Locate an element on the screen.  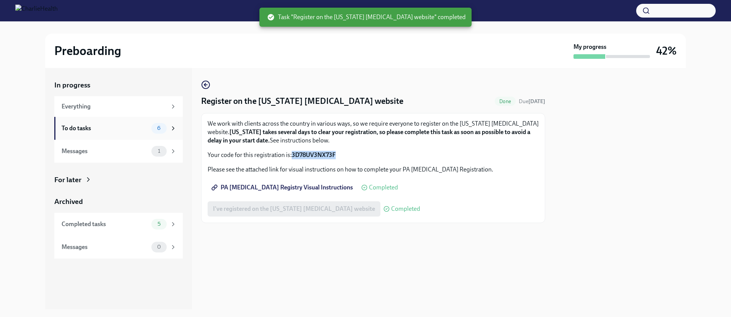
a: For later is located at coordinates (119, 180).